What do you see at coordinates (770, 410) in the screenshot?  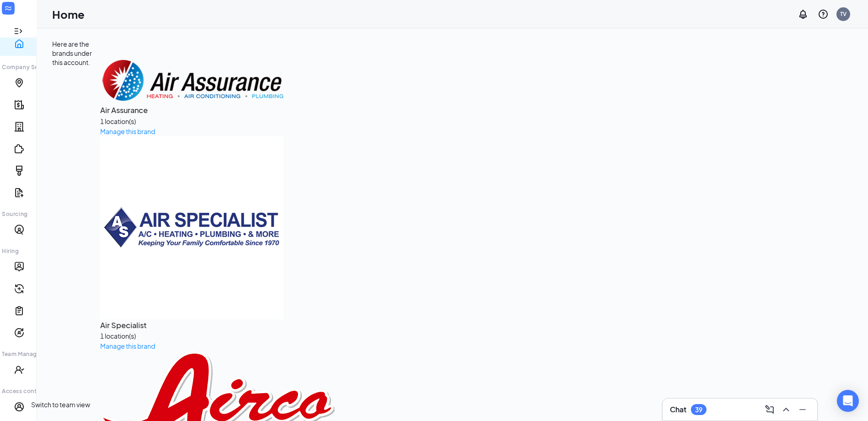 I see `button: ComposeMessage` at bounding box center [770, 410].